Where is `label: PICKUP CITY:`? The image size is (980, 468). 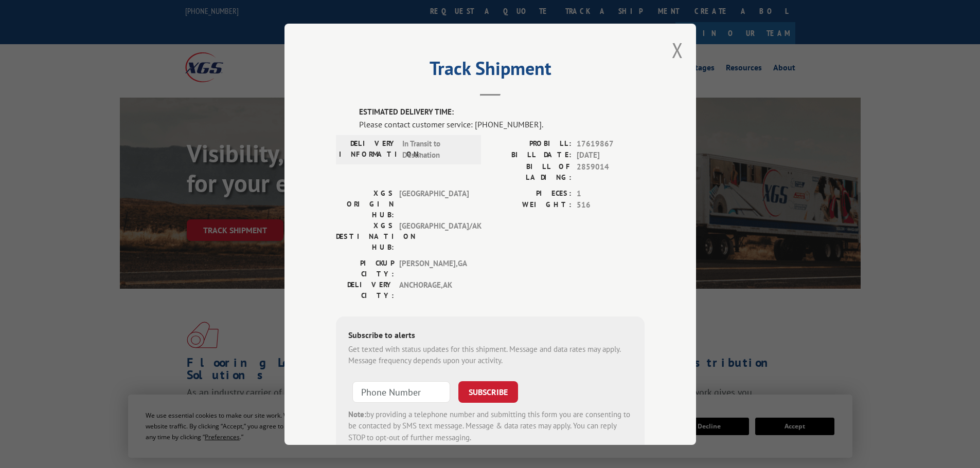
label: PICKUP CITY: is located at coordinates (365, 268).